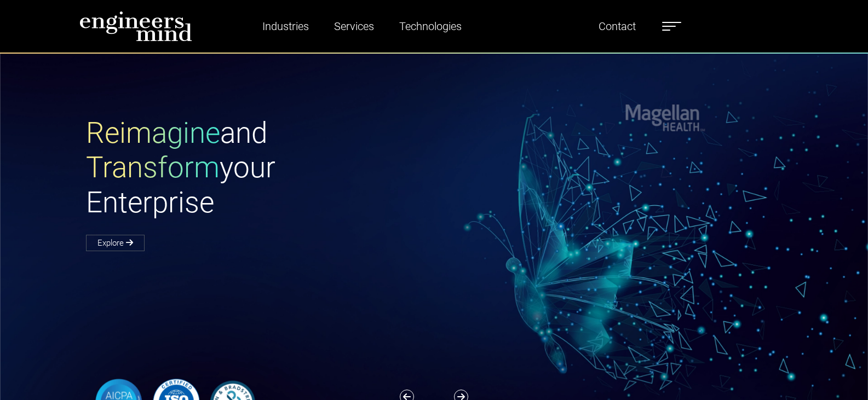 The height and width of the screenshot is (400, 868). What do you see at coordinates (153, 167) in the screenshot?
I see `span: Transform` at bounding box center [153, 167].